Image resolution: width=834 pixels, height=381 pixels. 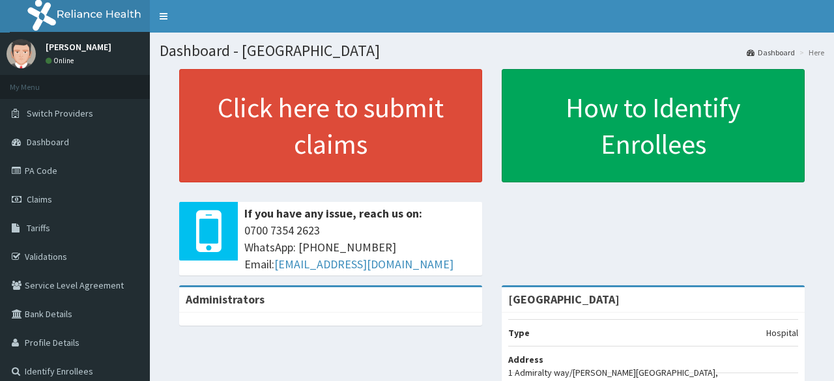 What do you see at coordinates (526, 360) in the screenshot?
I see `b: Address` at bounding box center [526, 360].